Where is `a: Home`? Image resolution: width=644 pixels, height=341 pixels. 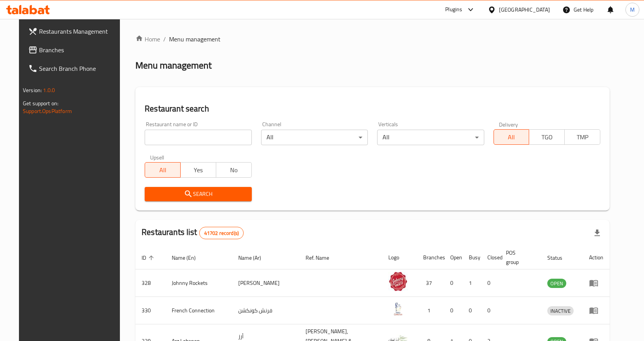
a: Home is located at coordinates (148, 39).